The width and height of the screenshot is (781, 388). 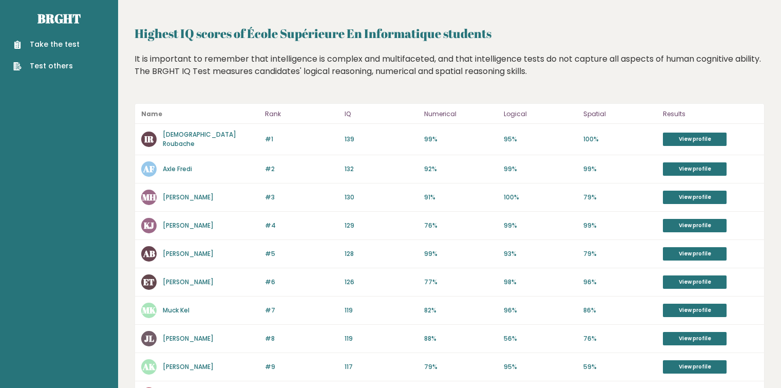 What do you see at coordinates (461, 114) in the screenshot?
I see `p: Numerical` at bounding box center [461, 114].